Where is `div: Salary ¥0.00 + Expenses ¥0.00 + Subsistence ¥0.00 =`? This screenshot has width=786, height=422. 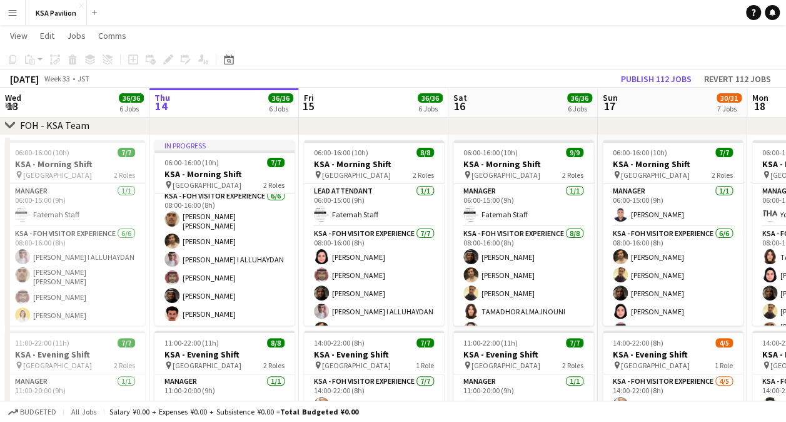
div: Salary ¥0.00 + Expenses ¥0.00 + Subsistence ¥0.00 = is located at coordinates (234, 411).